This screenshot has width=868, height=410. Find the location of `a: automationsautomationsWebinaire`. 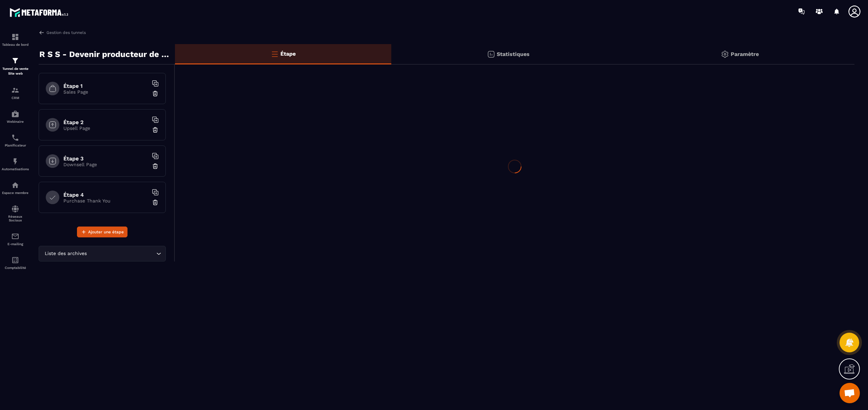

a: automationsautomationsWebinaire is located at coordinates (15, 116).